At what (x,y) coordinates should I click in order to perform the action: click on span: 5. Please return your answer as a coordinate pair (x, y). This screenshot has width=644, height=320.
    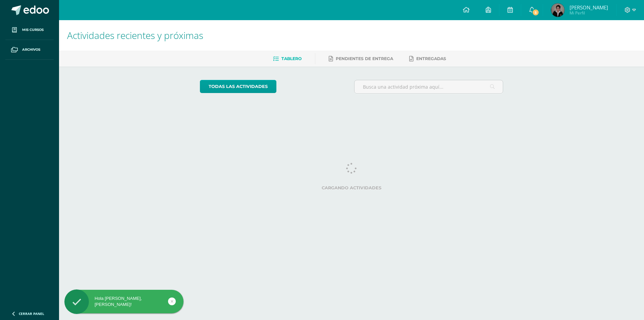
    Looking at the image, I should click on (535, 12).